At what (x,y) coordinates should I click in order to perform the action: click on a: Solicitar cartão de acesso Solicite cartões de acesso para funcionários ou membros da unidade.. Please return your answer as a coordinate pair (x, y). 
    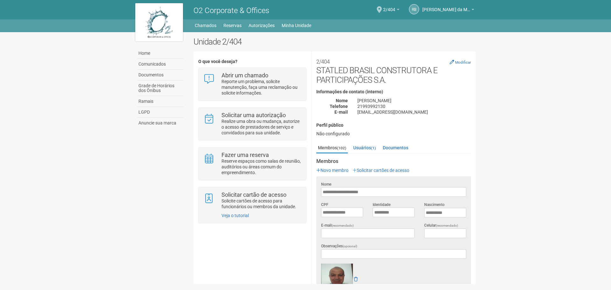
    Looking at the image, I should click on (252, 201).